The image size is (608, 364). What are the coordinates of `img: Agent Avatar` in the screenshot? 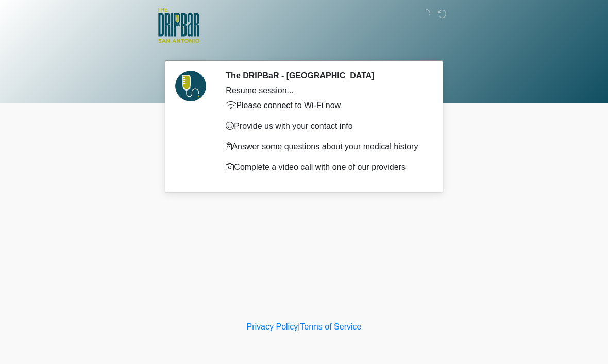 It's located at (190, 86).